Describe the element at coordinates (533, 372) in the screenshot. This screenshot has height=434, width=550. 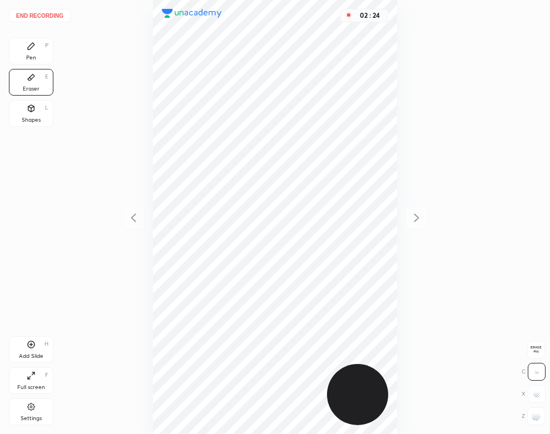
I see `div: C` at that location.